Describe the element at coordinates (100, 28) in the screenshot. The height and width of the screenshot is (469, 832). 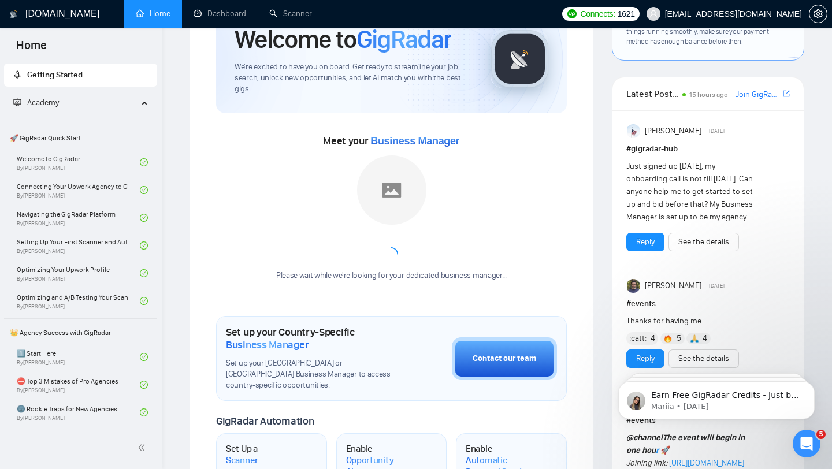
I see `p: The team can also help` at that location.